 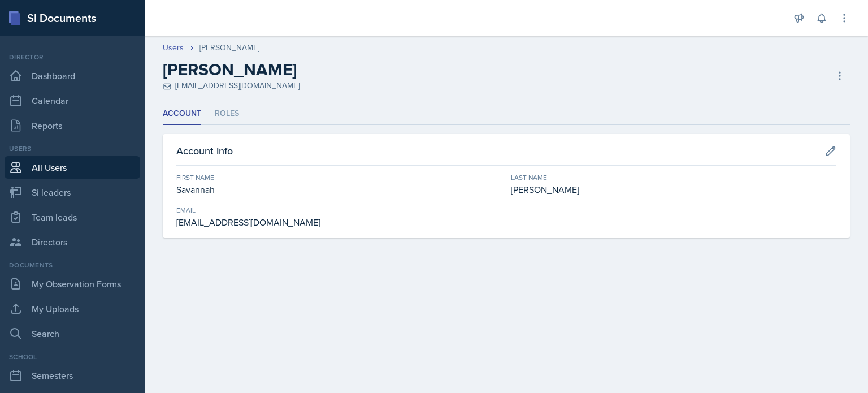 What do you see at coordinates (72, 149) in the screenshot?
I see `div: Users` at bounding box center [72, 149].